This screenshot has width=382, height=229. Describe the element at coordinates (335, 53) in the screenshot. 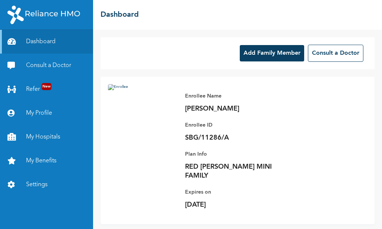

I see `button: Consult a Doctor` at that location.